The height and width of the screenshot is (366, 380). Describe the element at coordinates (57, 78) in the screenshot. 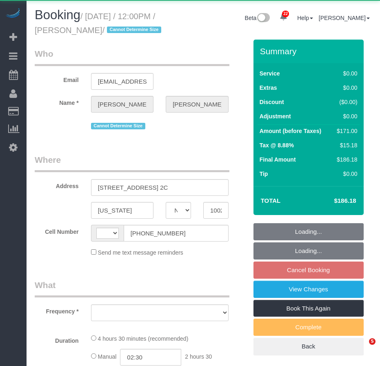

I see `label: Email` at that location.